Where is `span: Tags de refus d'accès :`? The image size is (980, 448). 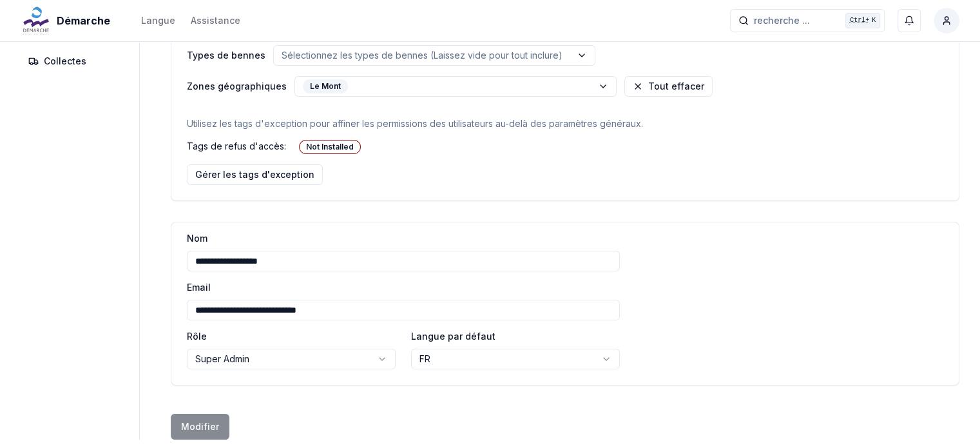 span: Tags de refus d'accès : is located at coordinates (236, 146).